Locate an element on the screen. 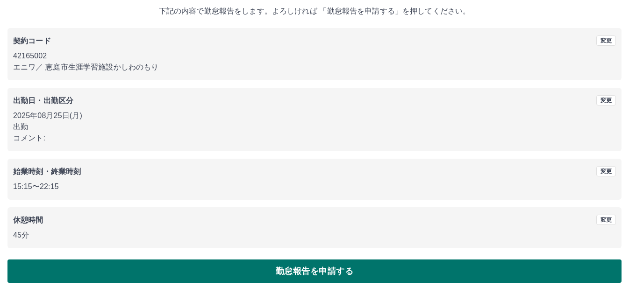  b: 始業時刻・終業時刻 is located at coordinates (47, 172).